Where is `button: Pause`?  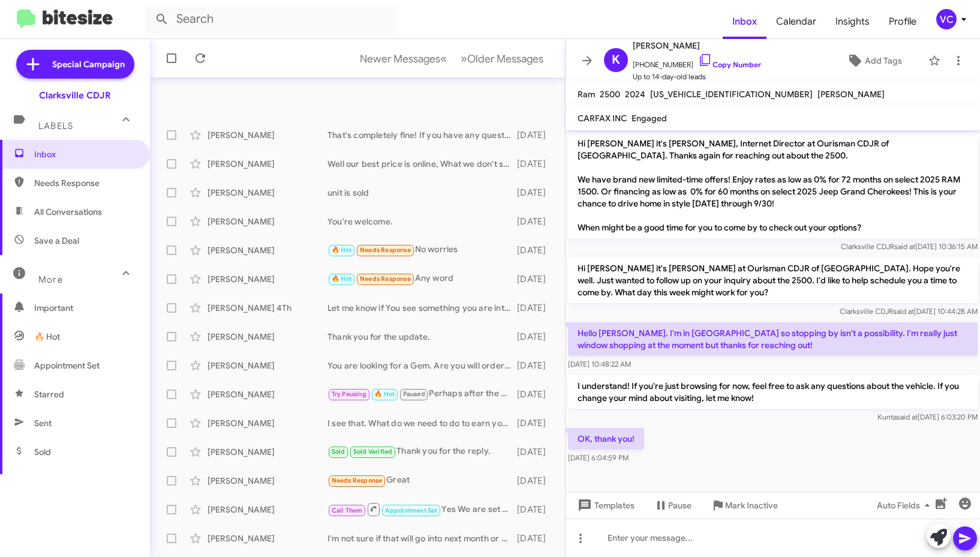 button: Pause is located at coordinates (673, 505).